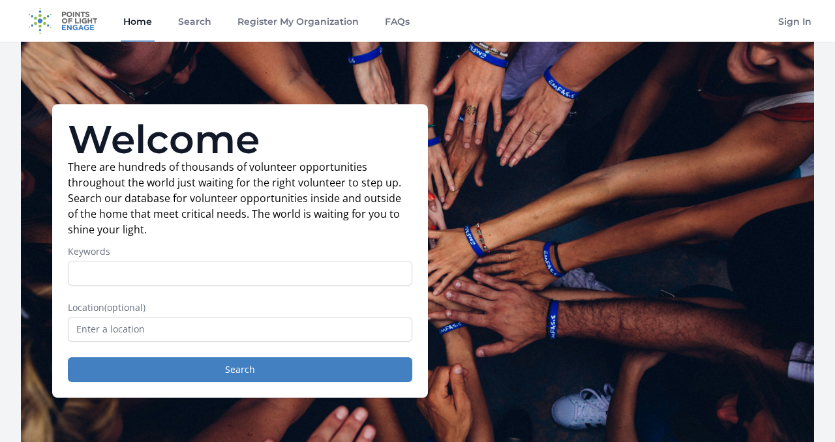  I want to click on span: (optional), so click(125, 307).